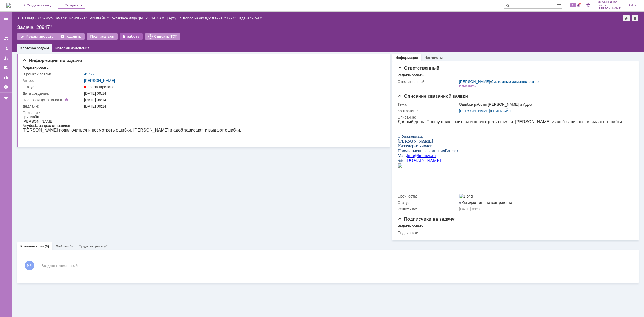 The image size is (644, 317). I want to click on div: Дедлайн:, so click(52, 106).